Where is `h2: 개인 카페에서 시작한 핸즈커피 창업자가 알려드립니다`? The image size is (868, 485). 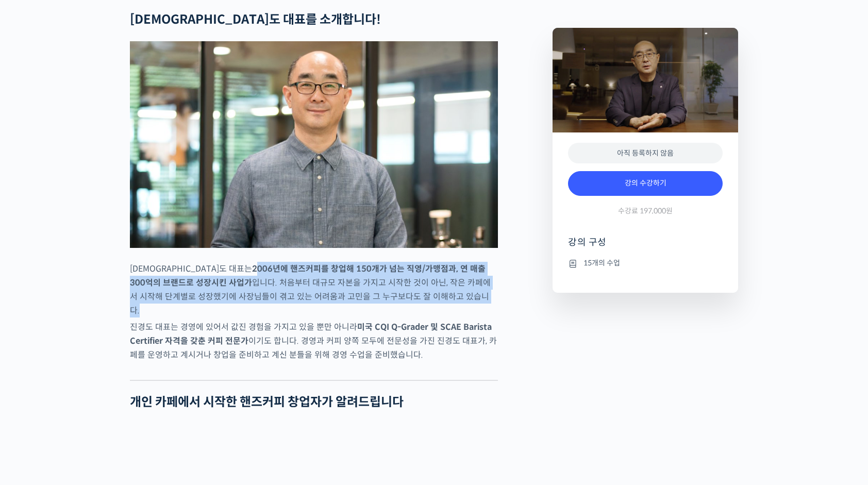
h2: 개인 카페에서 시작한 핸즈커피 창업자가 알려드립니다 is located at coordinates (314, 402).